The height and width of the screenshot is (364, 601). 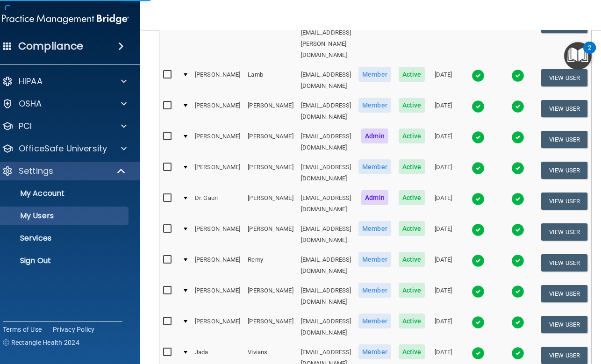 I want to click on a: Privacy Policy, so click(x=74, y=329).